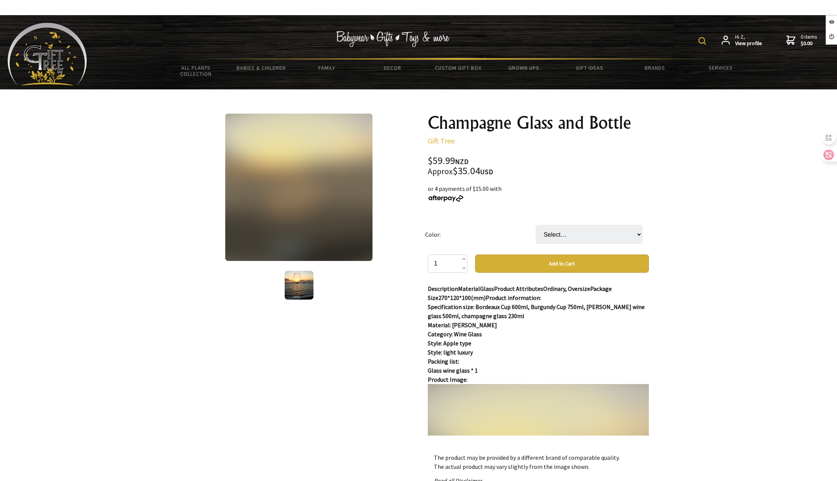 The image size is (837, 481). Describe the element at coordinates (196, 71) in the screenshot. I see `a: All Plants Collection` at that location.